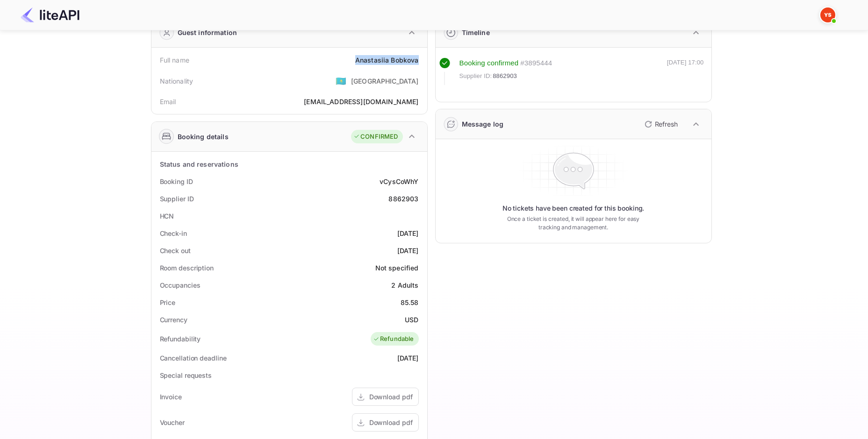  What do you see at coordinates (186, 375) in the screenshot?
I see `div: Special requests` at bounding box center [186, 375].